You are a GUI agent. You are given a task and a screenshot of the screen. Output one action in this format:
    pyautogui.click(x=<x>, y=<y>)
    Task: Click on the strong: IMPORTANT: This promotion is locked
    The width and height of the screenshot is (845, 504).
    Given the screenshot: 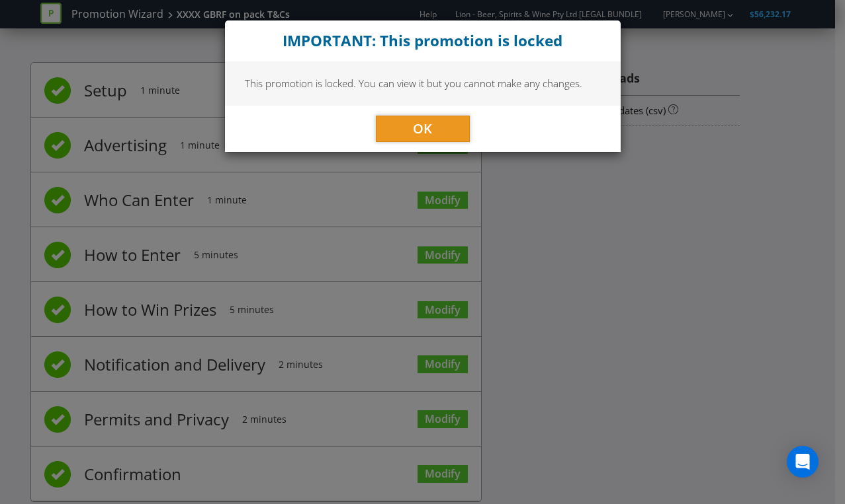 What is the action you would take?
    pyautogui.click(x=422, y=40)
    